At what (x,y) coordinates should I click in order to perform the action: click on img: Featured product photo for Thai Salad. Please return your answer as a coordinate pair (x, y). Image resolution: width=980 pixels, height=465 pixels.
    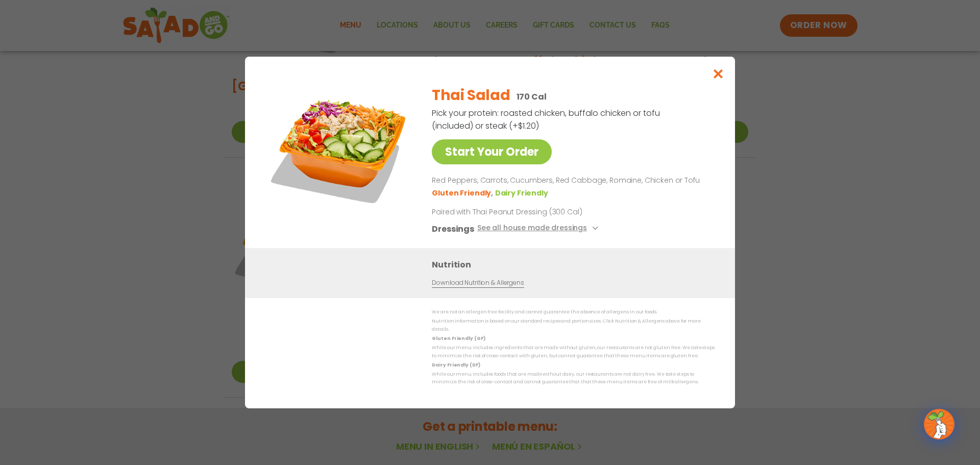
    Looking at the image, I should click on (339, 149).